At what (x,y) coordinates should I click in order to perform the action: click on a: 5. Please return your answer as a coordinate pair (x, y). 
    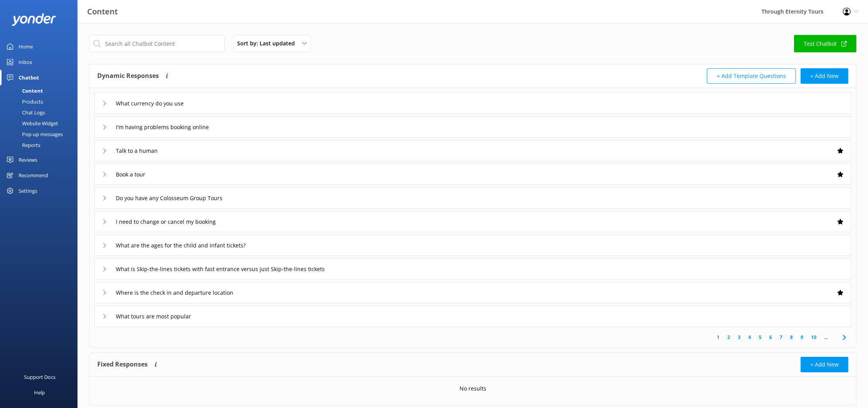
    Looking at the image, I should click on (760, 337).